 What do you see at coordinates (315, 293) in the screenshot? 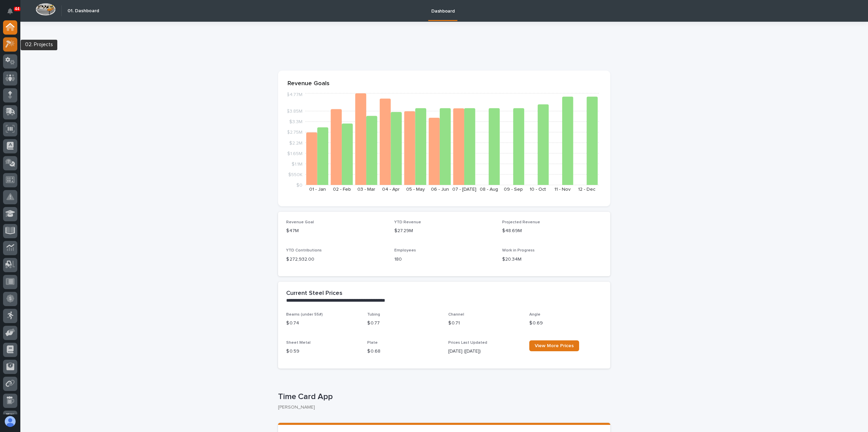
I see `h2: Current Steel Prices` at bounding box center [315, 293].